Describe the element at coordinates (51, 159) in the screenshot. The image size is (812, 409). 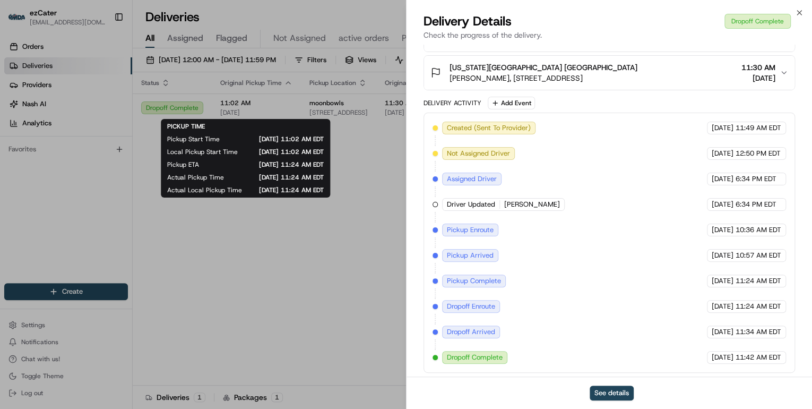
I see `span: Knowledge Base` at that location.